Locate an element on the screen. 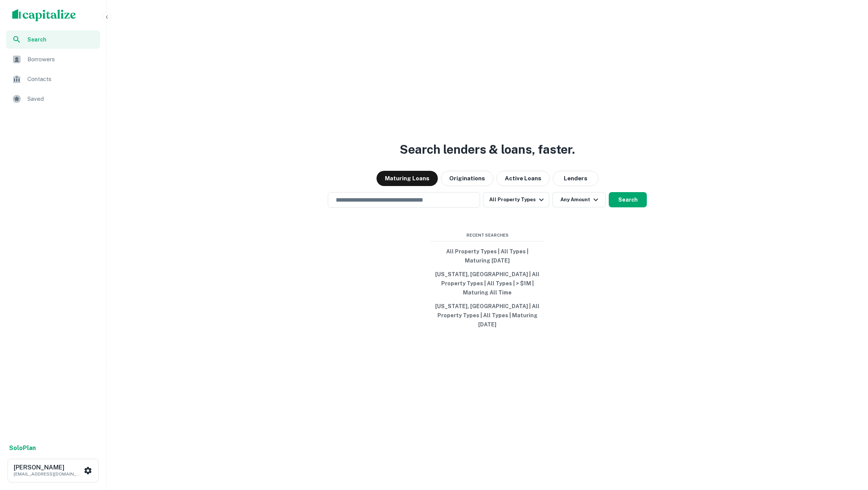 The height and width of the screenshot is (490, 868). button: Active Loans is located at coordinates (523, 178).